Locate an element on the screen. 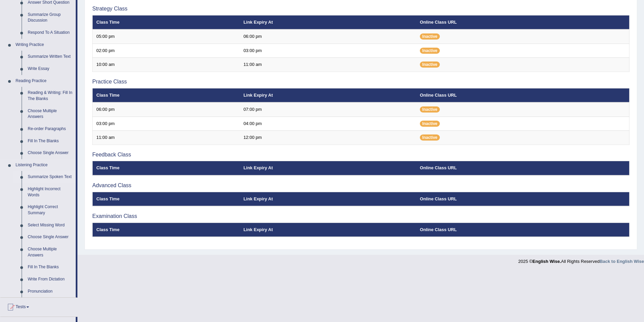  a: Writing Practice is located at coordinates (44, 45).